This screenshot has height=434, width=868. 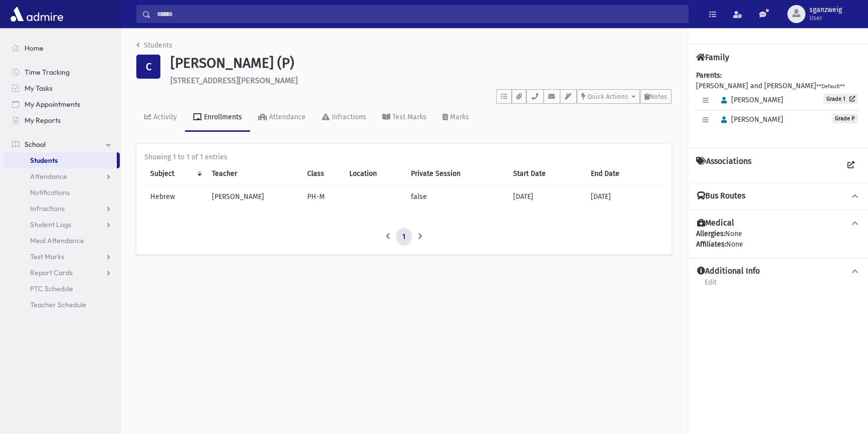 I want to click on th: Teacher, so click(x=253, y=174).